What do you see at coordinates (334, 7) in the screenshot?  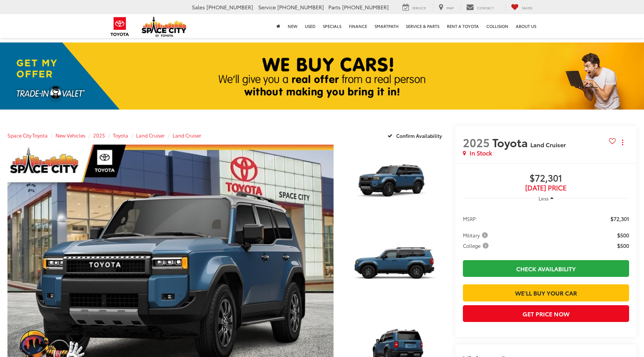 I see `span: Parts` at bounding box center [334, 7].